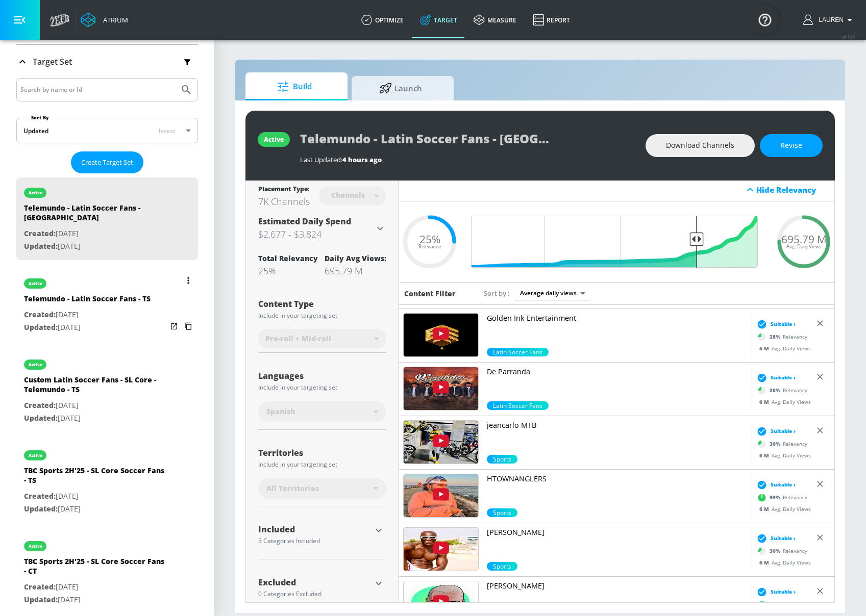 This screenshot has width=866, height=616. I want to click on span: 4 hours ago, so click(361, 160).